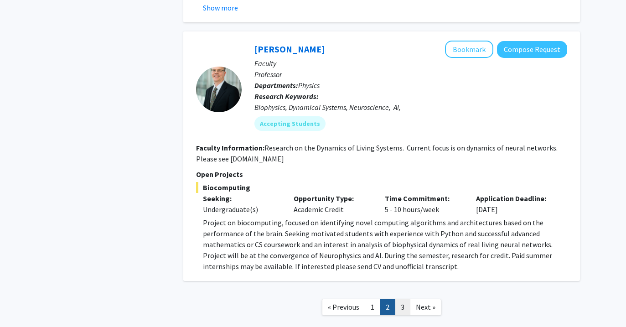 The height and width of the screenshot is (327, 626). What do you see at coordinates (382, 187) in the screenshot?
I see `span: Biocomputing` at bounding box center [382, 187].